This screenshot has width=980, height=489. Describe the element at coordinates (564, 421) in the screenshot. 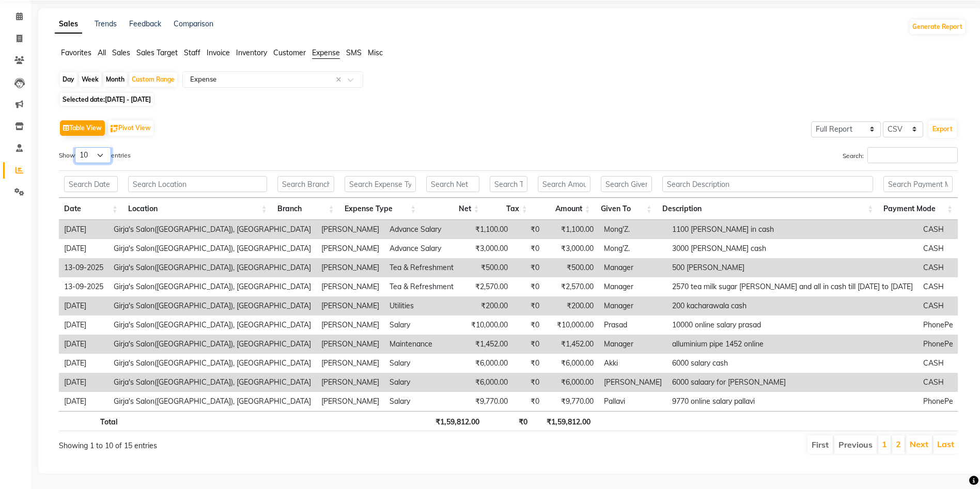

I see `th: ₹1,59,812.00` at that location.